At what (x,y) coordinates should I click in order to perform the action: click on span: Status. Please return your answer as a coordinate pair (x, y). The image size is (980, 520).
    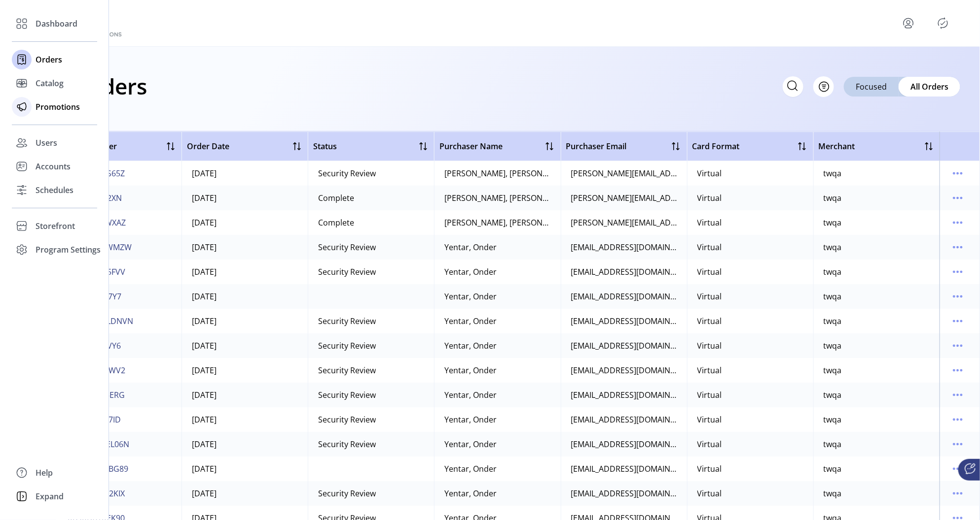
    Looking at the image, I should click on (325, 146).